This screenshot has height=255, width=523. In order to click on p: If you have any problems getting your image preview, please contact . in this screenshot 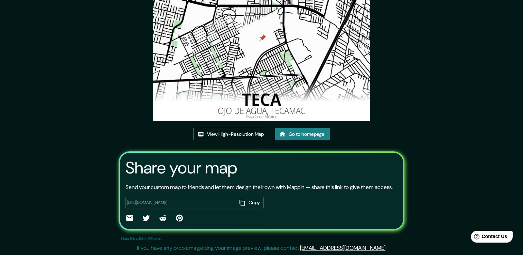, I will do `click(262, 248)`.